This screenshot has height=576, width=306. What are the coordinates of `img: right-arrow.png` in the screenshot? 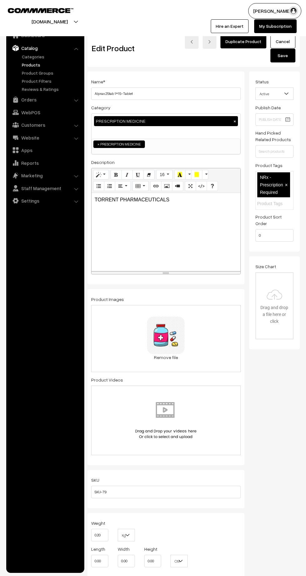 It's located at (209, 42).